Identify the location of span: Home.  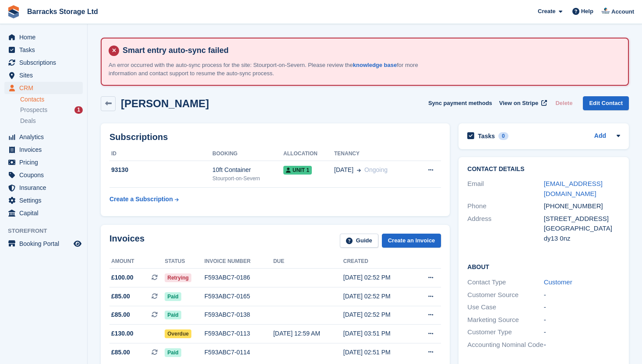
(45, 37).